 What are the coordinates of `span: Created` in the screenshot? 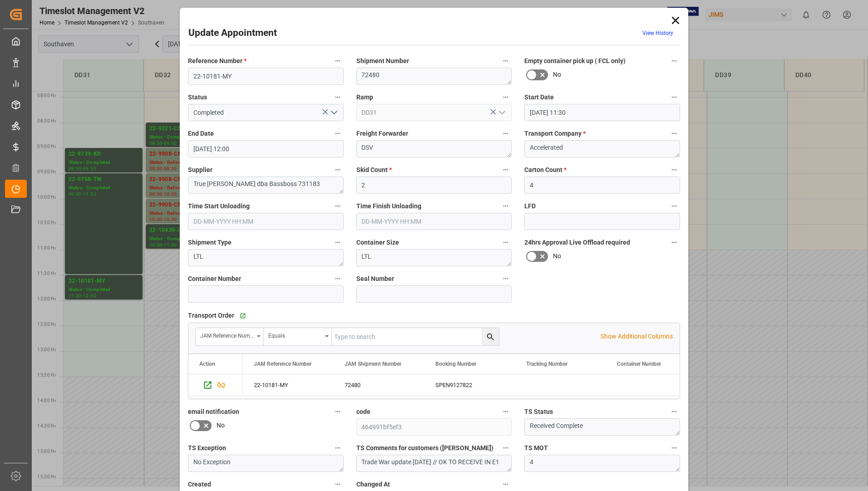 It's located at (199, 484).